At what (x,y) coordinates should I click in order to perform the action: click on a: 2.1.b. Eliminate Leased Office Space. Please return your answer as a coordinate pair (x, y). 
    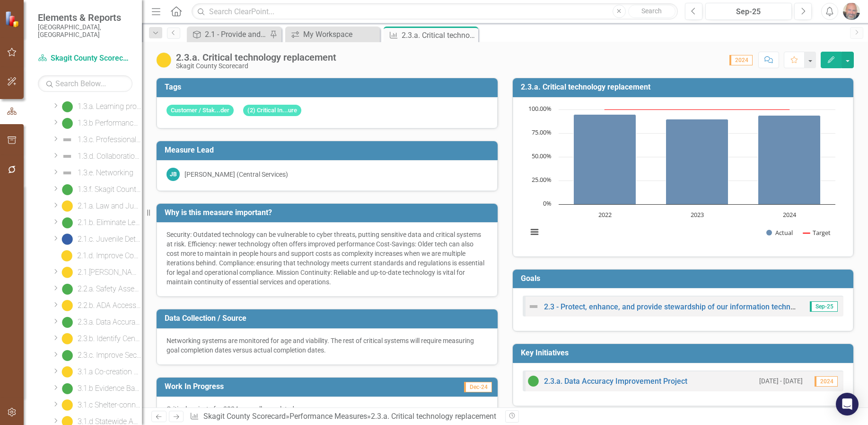
    Looking at the image, I should click on (100, 222).